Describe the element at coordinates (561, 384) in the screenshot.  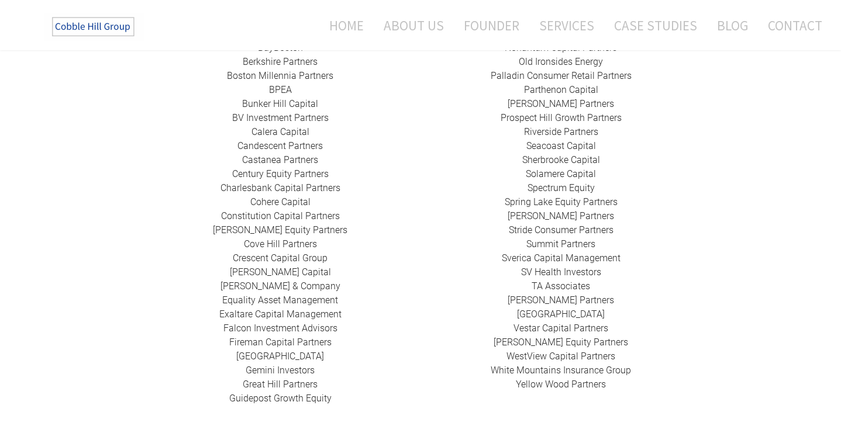
I see `a: Yellow Wood Partners` at that location.